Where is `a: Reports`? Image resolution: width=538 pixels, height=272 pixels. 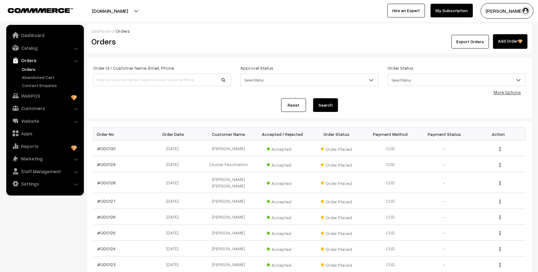 a: Reports is located at coordinates (45, 146).